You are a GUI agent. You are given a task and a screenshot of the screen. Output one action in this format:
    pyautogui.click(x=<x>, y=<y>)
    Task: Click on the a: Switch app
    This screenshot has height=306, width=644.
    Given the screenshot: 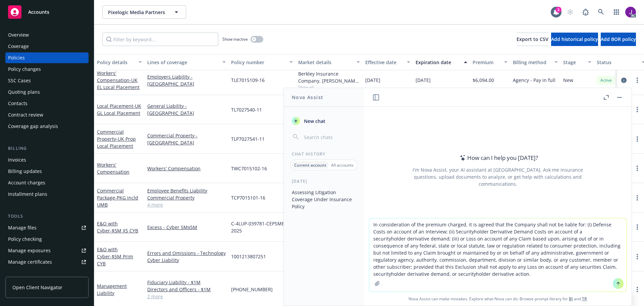 What is the action you would take?
    pyautogui.click(x=617, y=12)
    